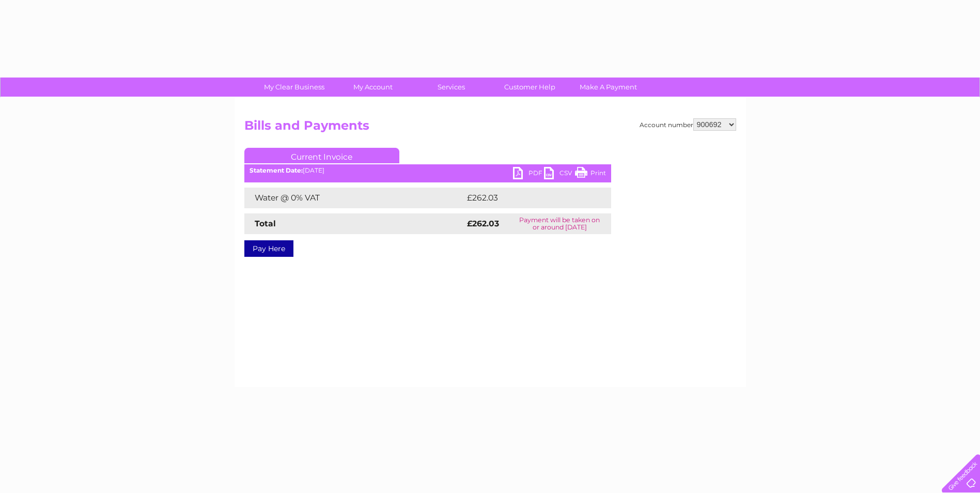 The height and width of the screenshot is (493, 980). What do you see at coordinates (559, 174) in the screenshot?
I see `a: CSV` at bounding box center [559, 174].